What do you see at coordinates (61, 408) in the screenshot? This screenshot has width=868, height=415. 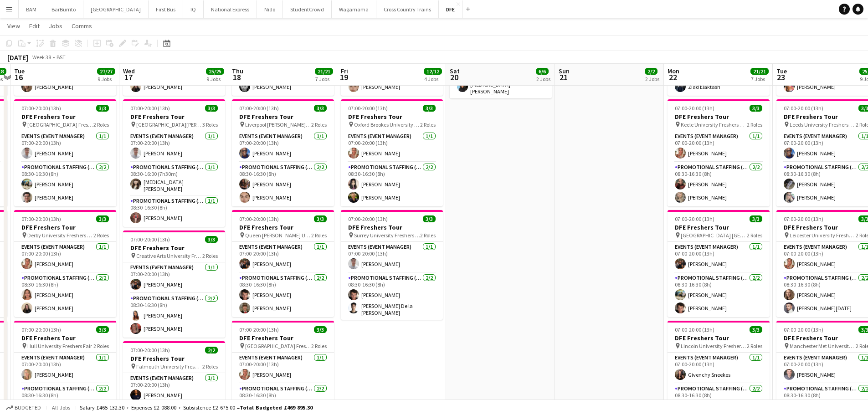 I see `span: All jobs` at bounding box center [61, 408].